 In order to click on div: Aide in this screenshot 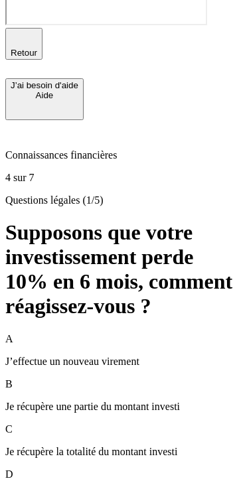, I will do `click(44, 95)`.